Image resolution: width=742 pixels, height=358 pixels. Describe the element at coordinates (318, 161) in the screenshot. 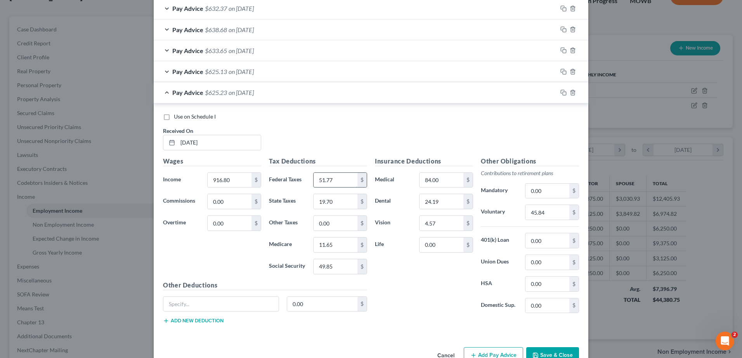

I see `h5: Tax Deductions` at that location.